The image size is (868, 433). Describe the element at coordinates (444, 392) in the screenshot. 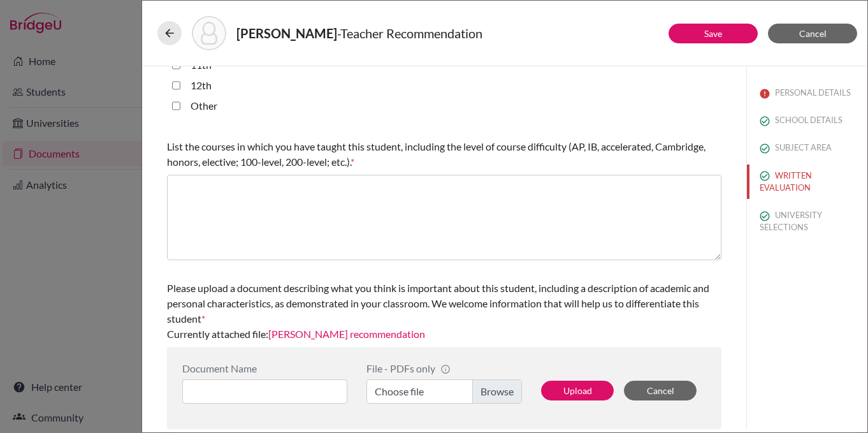

I see `label: Choose file` at that location.